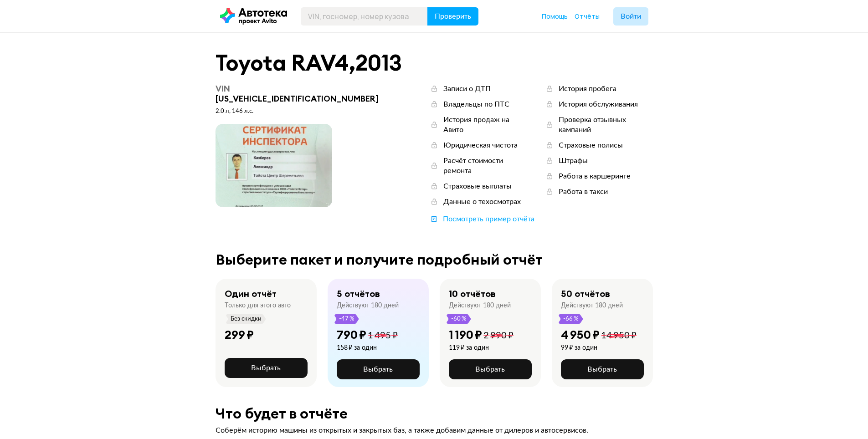  What do you see at coordinates (434, 414) in the screenshot?
I see `div: Что будет в отчёте` at bounding box center [434, 414].